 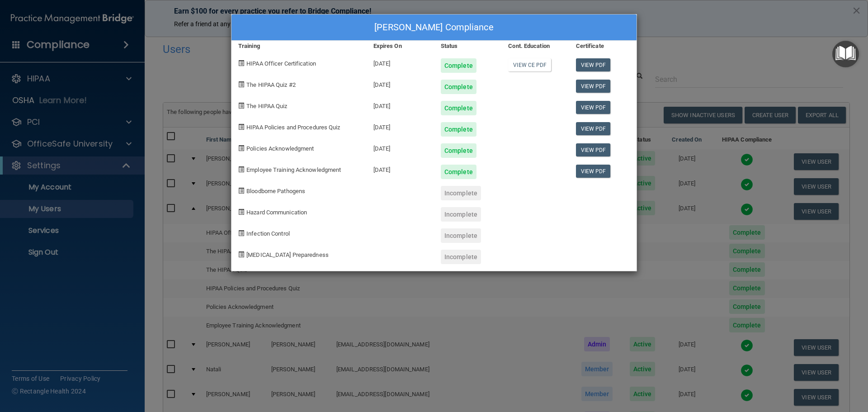 I want to click on span: Bloodborne Pathogens, so click(x=276, y=191).